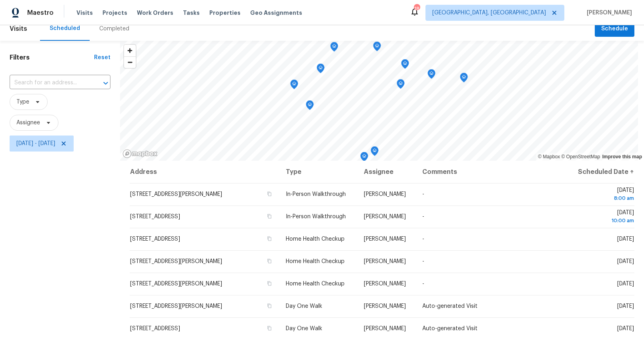 This screenshot has height=339, width=644. Describe the element at coordinates (614, 29) in the screenshot. I see `span: Schedule` at that location.